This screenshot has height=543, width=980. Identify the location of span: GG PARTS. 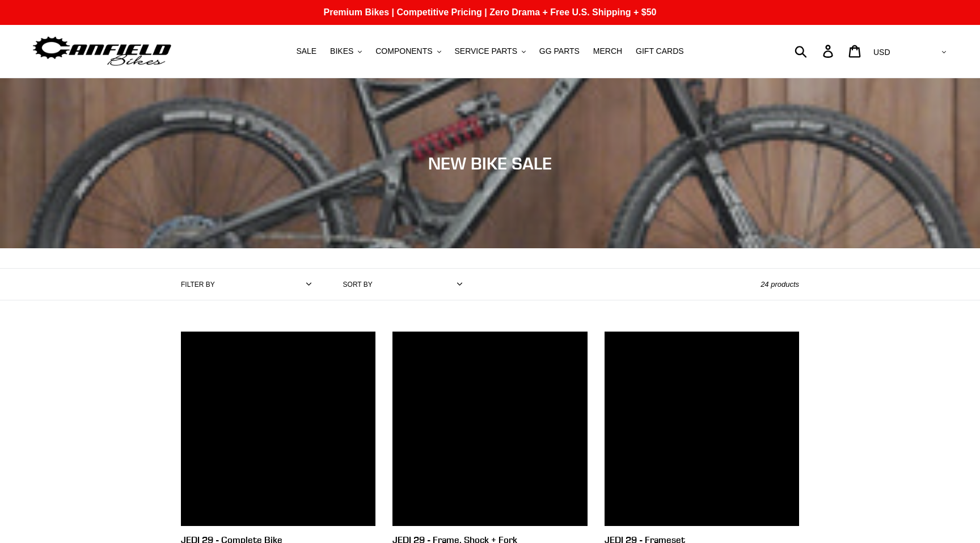
(559, 51).